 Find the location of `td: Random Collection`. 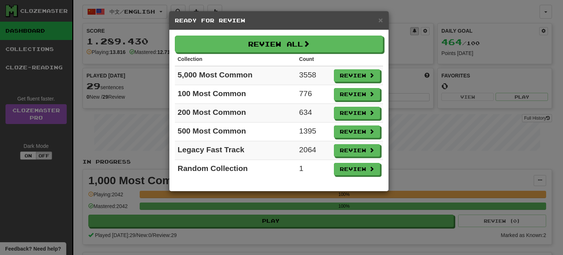

td: Random Collection is located at coordinates (236, 169).